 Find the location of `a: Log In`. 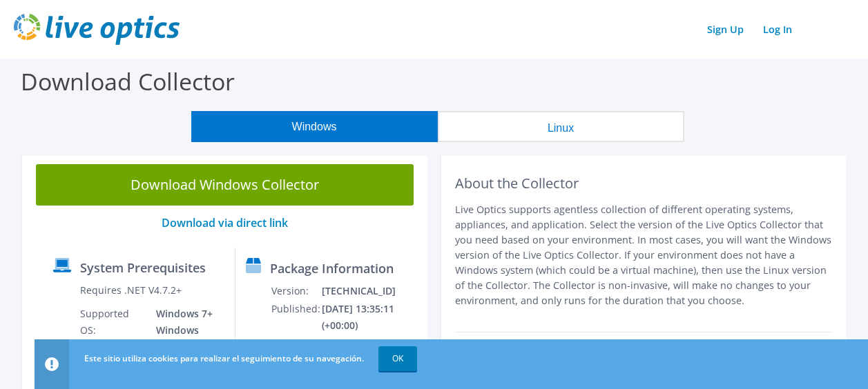

a: Log In is located at coordinates (777, 29).